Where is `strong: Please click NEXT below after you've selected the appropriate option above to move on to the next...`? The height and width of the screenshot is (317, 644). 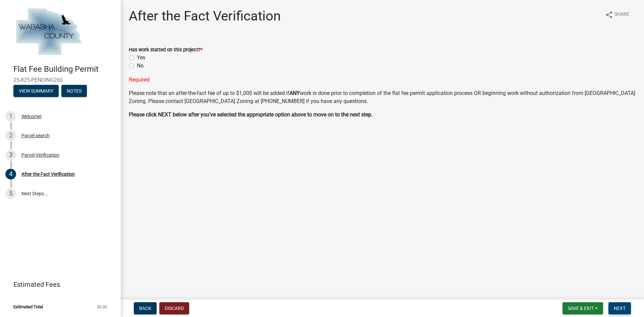
strong: Please click NEXT below after you've selected the appropriate option above to move on to the next... is located at coordinates (250, 114).